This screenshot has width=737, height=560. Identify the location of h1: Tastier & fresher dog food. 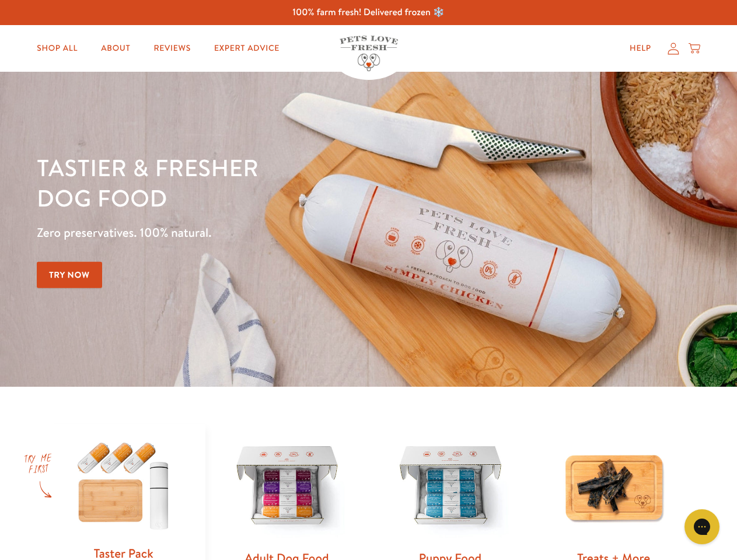
(258, 183).